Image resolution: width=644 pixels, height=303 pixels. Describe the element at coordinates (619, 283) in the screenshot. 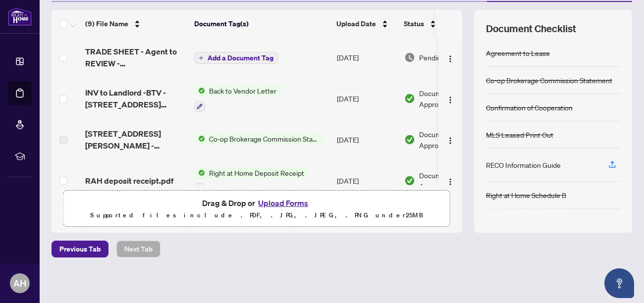

I see `button: Open asap` at that location.